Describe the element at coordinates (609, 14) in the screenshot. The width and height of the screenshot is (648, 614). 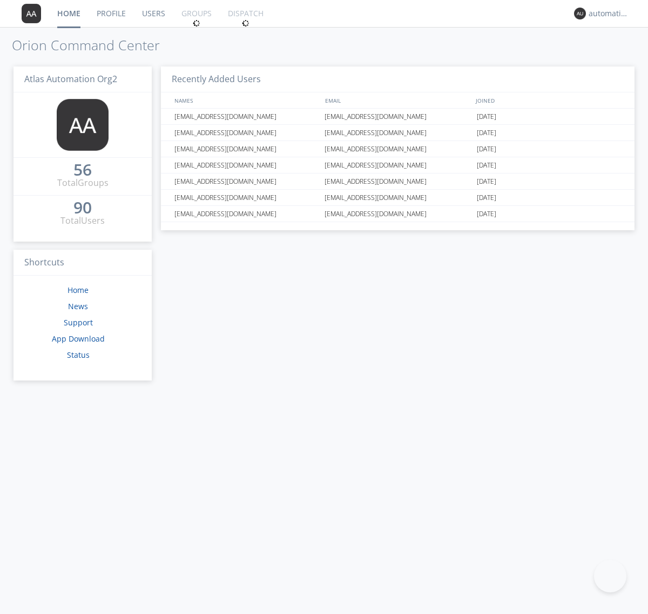
I see `div: automation+atlas0011+org2` at that location.